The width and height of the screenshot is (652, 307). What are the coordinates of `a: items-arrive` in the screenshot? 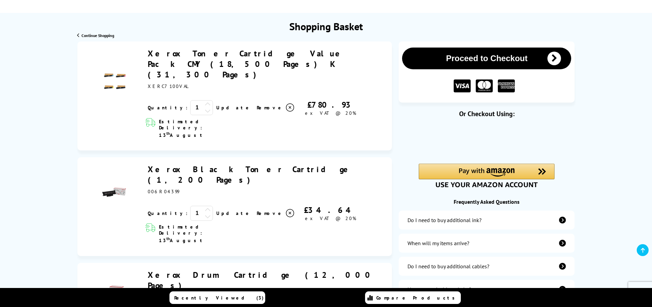 It's located at (486, 243).